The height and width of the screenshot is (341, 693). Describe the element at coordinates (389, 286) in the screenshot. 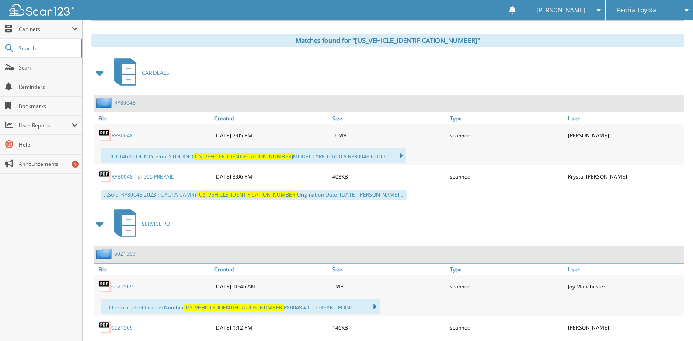

I see `div: 1MB` at that location.